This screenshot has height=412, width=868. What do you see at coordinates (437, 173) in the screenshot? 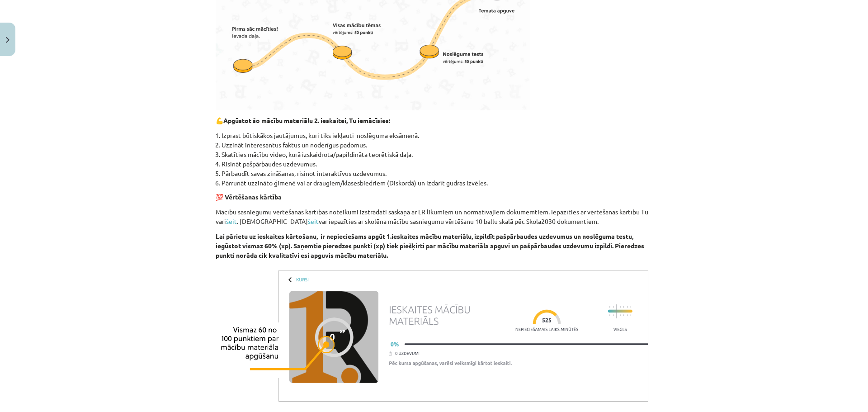
I see `li: Pārbaudīt savas zināšanas, risinot interaktīvus uzdevumus.` at bounding box center [437, 173].